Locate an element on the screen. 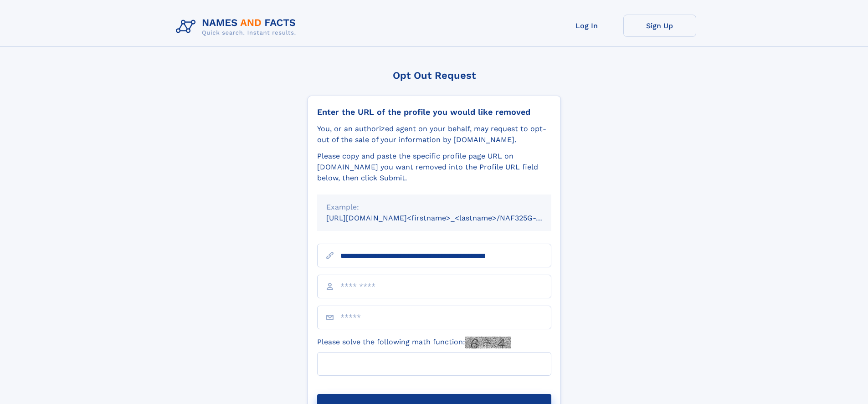 This screenshot has width=868, height=404. div: Enter the URL of the profile you would like removed is located at coordinates (434, 112).